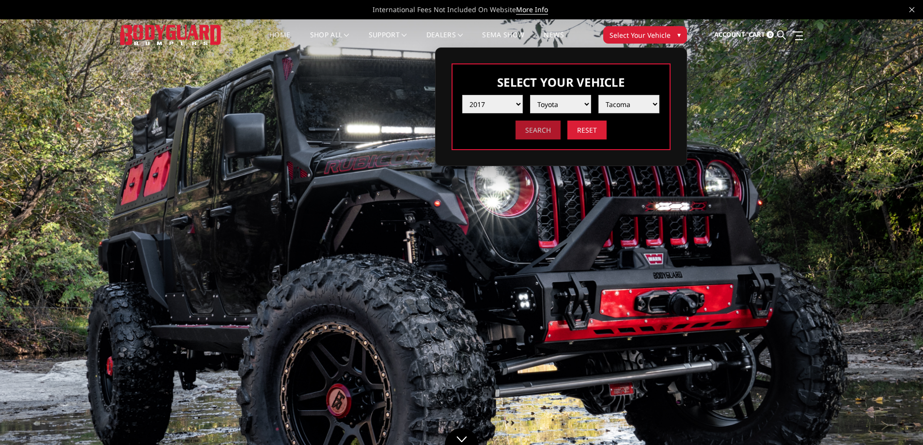  What do you see at coordinates (462, 437) in the screenshot?
I see `a: Click to Down` at bounding box center [462, 437].